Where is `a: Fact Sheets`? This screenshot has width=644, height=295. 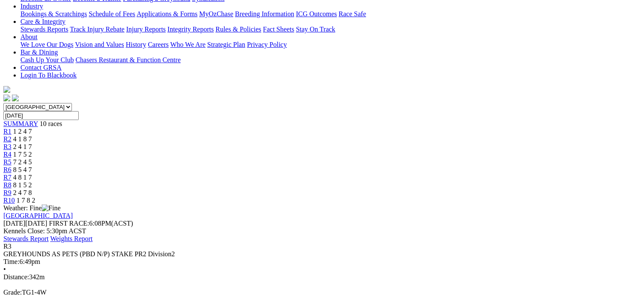
a: Fact Sheets is located at coordinates (279, 29).